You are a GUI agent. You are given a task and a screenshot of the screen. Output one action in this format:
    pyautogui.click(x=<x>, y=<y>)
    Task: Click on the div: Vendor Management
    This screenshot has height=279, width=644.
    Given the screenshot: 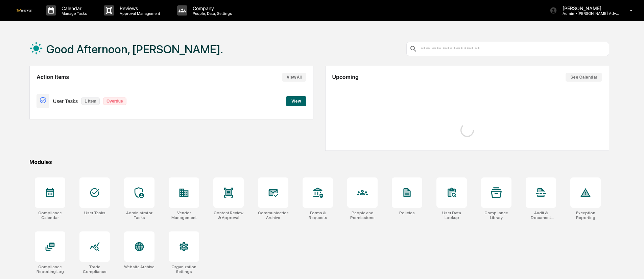 What is the action you would take?
    pyautogui.click(x=184, y=215)
    